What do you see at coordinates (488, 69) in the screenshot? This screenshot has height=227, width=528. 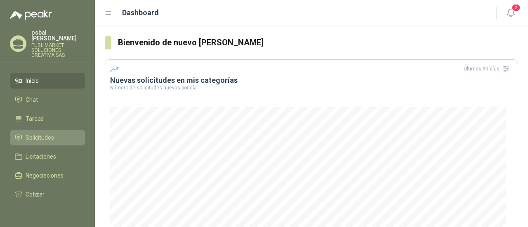 I see `div: Últimos 30 días` at bounding box center [488, 69].